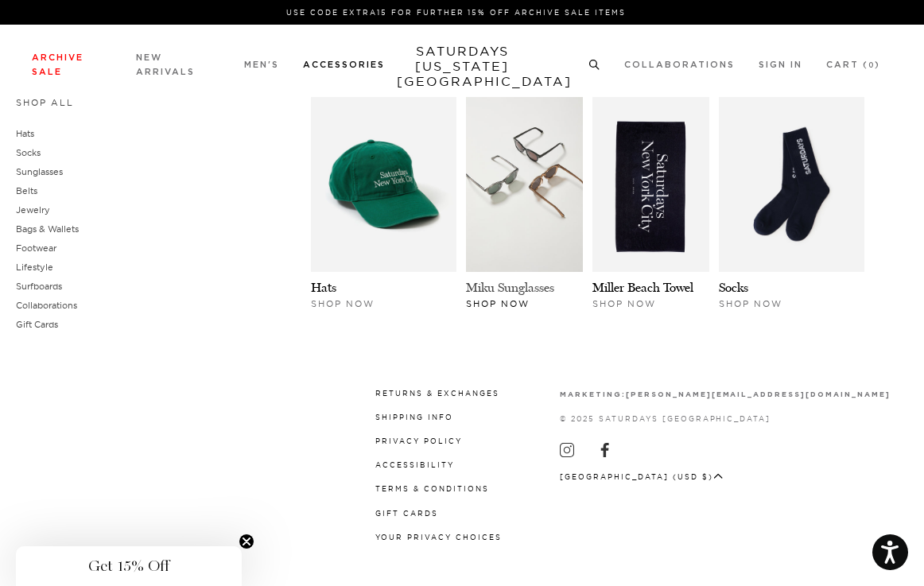 This screenshot has width=924, height=586. Describe the element at coordinates (47, 229) in the screenshot. I see `a: Bags & Wallets` at that location.